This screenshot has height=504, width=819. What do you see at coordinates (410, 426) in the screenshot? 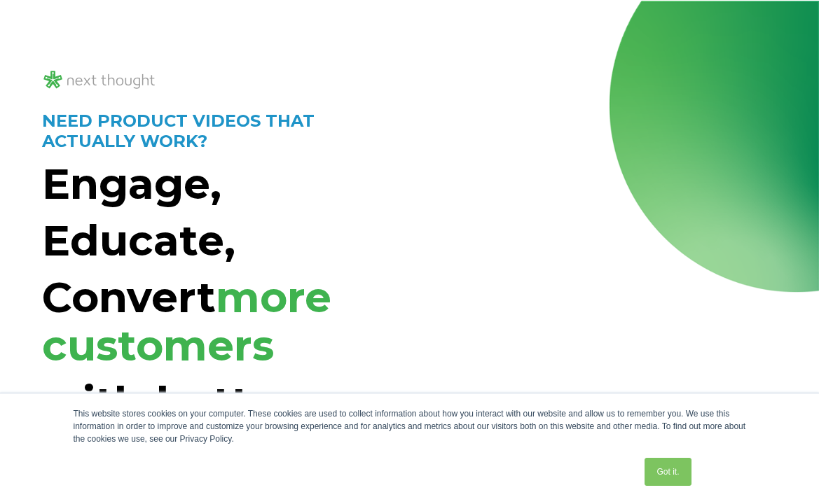
I see `div: This website stores cookies on your computer. These cookies are used to collect information about...` at bounding box center [410, 426].